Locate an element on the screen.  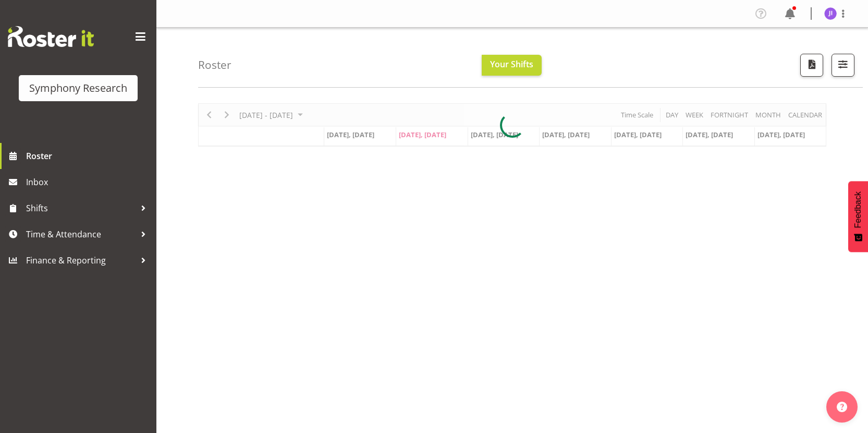
span: Finance & Reporting is located at coordinates (81, 260).